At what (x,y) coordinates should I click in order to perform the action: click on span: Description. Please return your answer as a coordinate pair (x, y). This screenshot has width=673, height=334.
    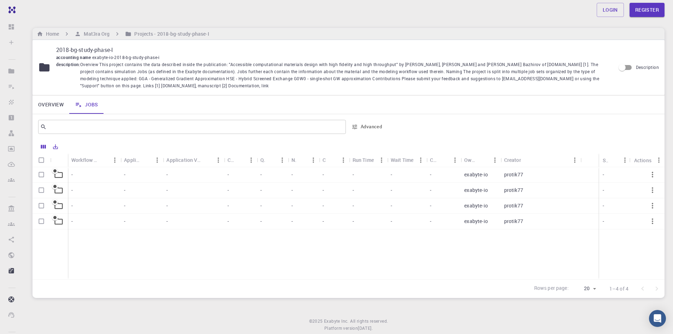
    Looking at the image, I should click on (647, 67).